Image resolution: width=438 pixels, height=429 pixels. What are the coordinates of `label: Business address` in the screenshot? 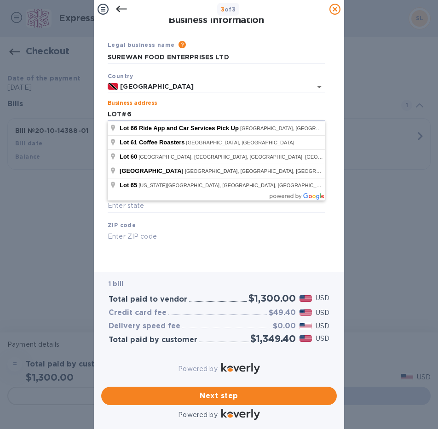 It's located at (132, 104).